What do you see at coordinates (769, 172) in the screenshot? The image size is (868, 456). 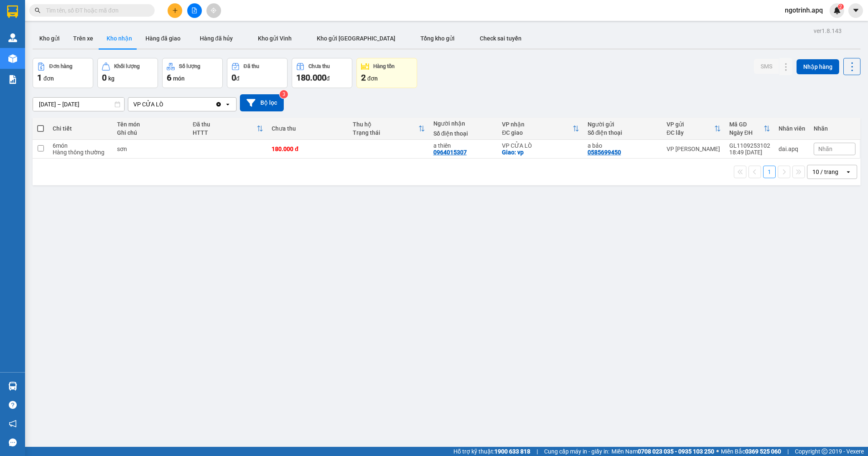 I see `button: 1` at bounding box center [769, 172].